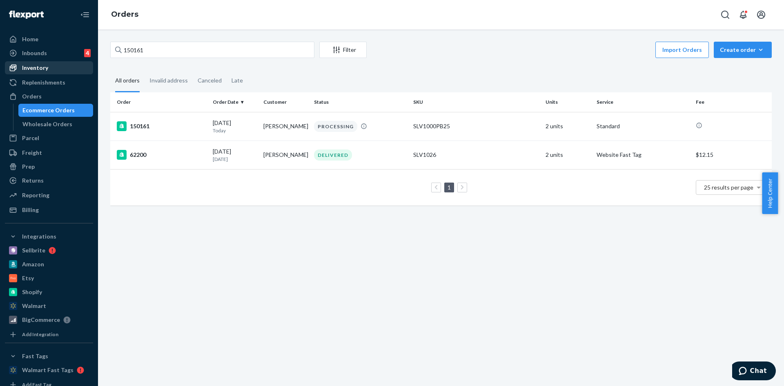  What do you see at coordinates (49, 195) in the screenshot?
I see `a: Reporting` at bounding box center [49, 195].